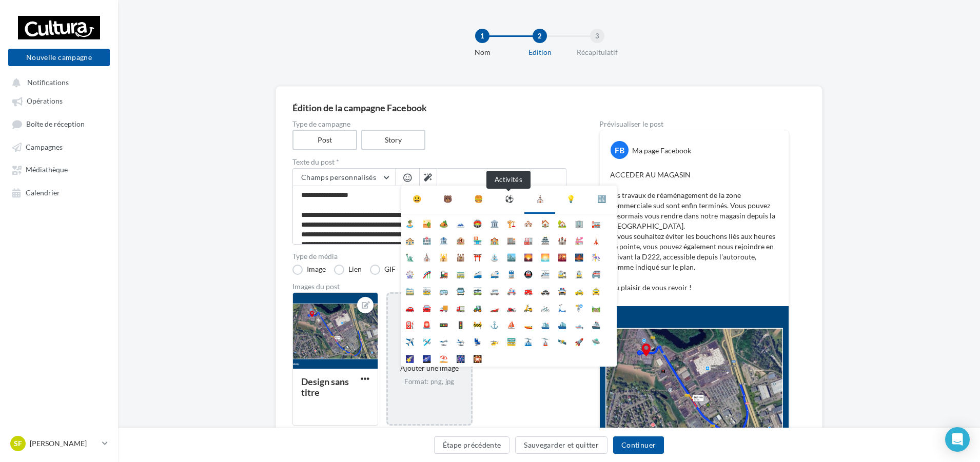  I want to click on div: Images du post, so click(429, 286).